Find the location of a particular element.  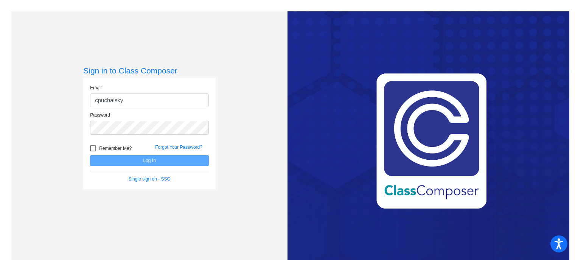

label: Password is located at coordinates (100, 115).